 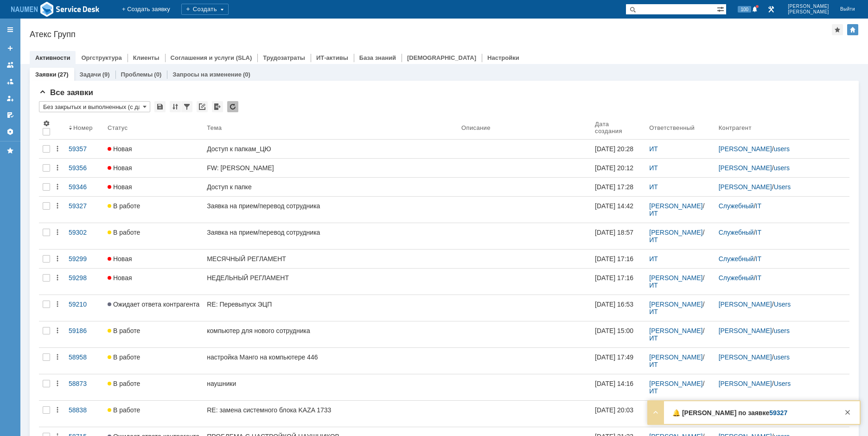 I want to click on a: Клиенты, so click(x=146, y=57).